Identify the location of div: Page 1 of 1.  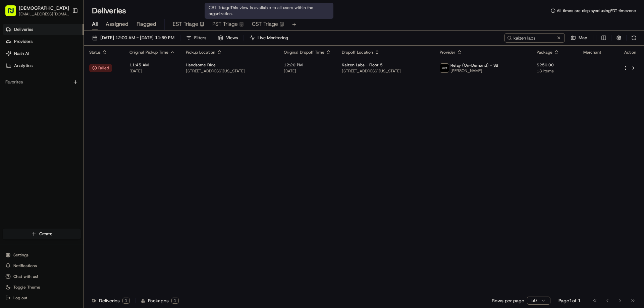
(570, 301).